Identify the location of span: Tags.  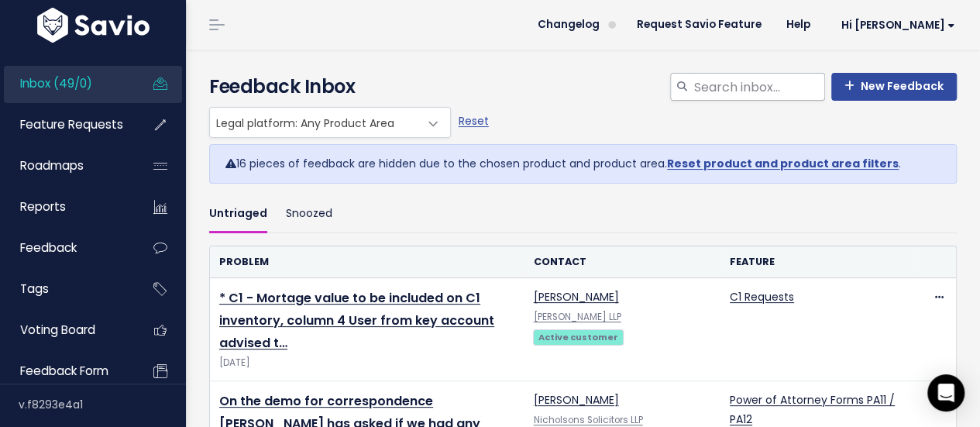
(34, 288).